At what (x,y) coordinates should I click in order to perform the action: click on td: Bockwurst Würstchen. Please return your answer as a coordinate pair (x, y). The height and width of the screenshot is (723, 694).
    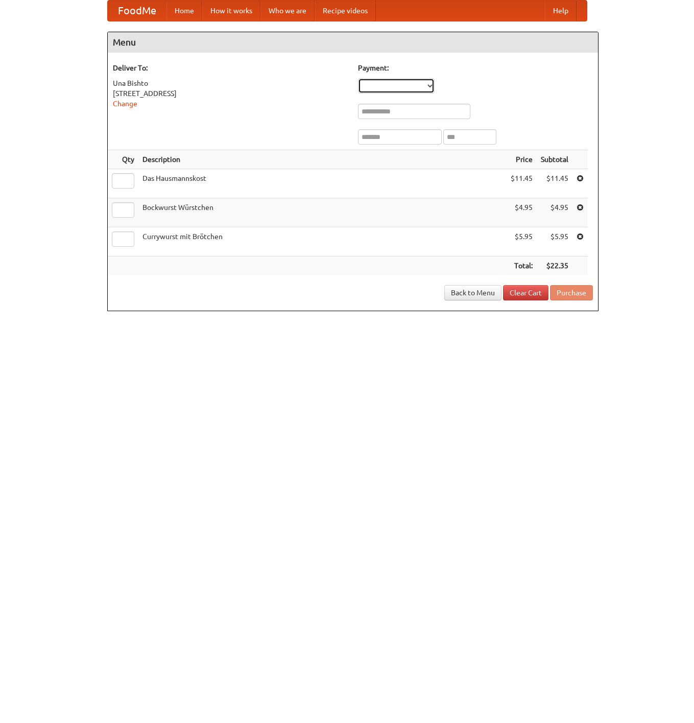
    Looking at the image, I should click on (322, 213).